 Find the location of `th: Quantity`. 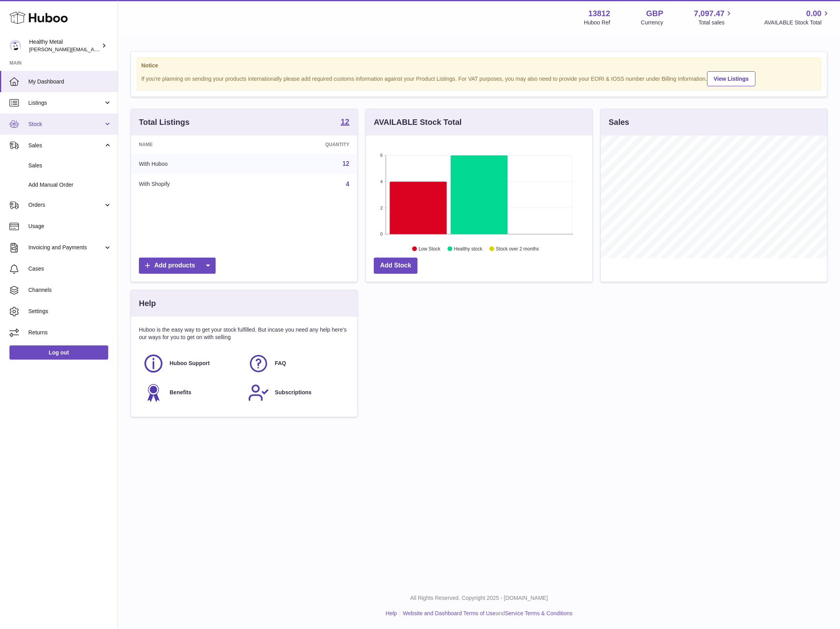

th: Quantity is located at coordinates (305, 145).